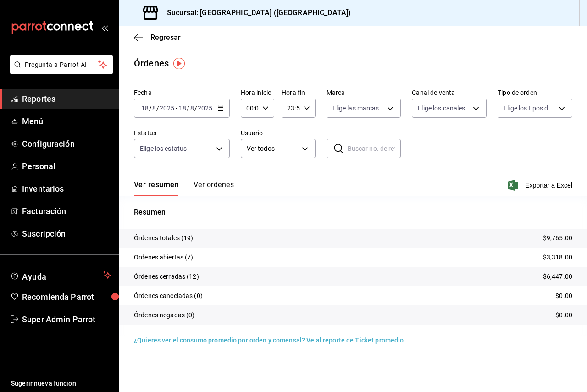 The width and height of the screenshot is (587, 392). What do you see at coordinates (105, 28) in the screenshot?
I see `button: open_drawer_menu` at bounding box center [105, 28].